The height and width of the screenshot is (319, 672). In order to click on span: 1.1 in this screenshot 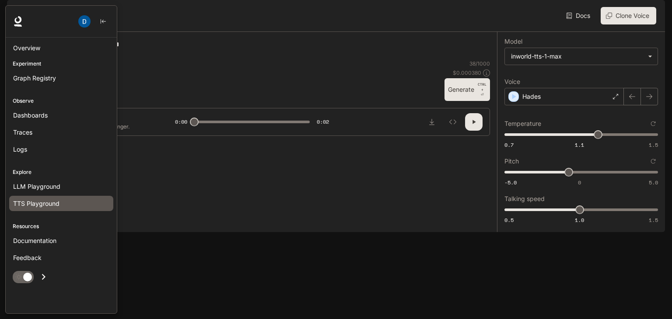, I will do `click(579, 145)`.